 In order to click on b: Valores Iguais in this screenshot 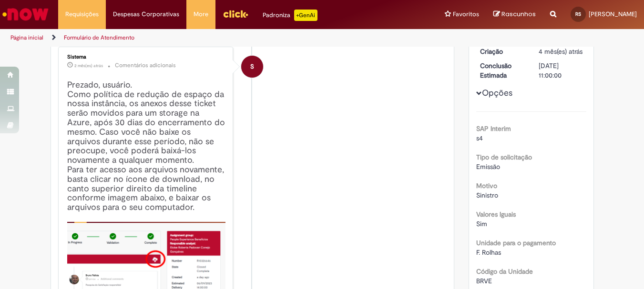, I will do `click(496, 215)`.